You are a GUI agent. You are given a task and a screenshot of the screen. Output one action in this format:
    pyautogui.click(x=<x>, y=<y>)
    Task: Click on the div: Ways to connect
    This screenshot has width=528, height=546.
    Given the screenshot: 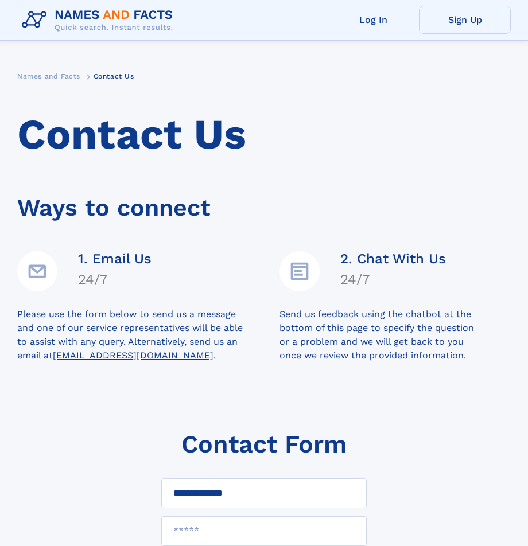 What is the action you would take?
    pyautogui.click(x=264, y=202)
    